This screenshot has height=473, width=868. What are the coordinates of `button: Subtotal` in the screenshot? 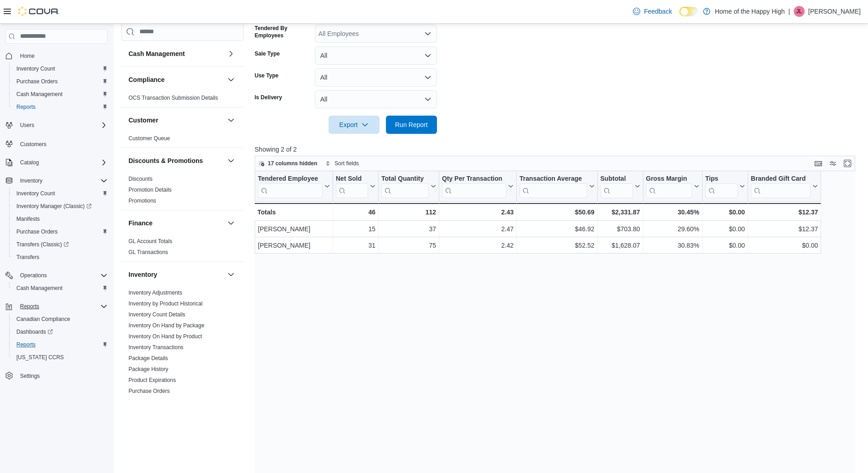 It's located at (620, 186).